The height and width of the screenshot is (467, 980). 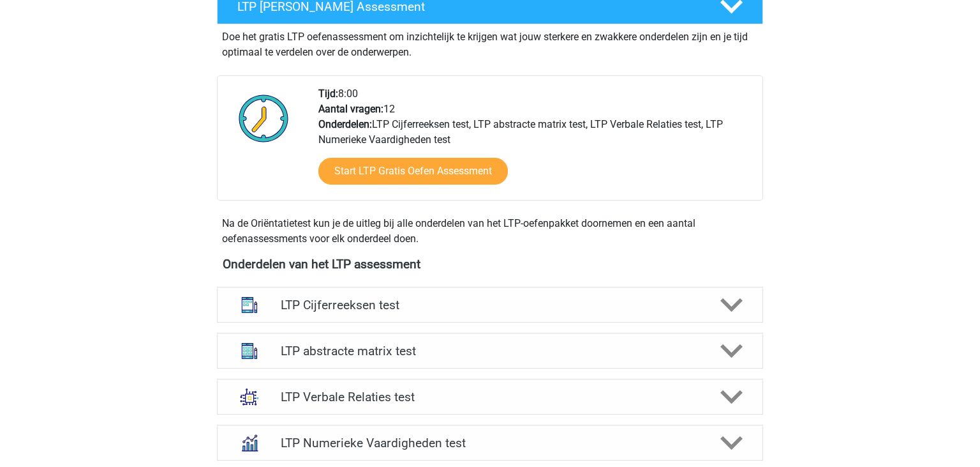 I want to click on div: Doe het gratis LTP oefenassessment om inzichtelijk te krijgen wat jouw sterkere en zwakkere onder..., so click(x=490, y=42).